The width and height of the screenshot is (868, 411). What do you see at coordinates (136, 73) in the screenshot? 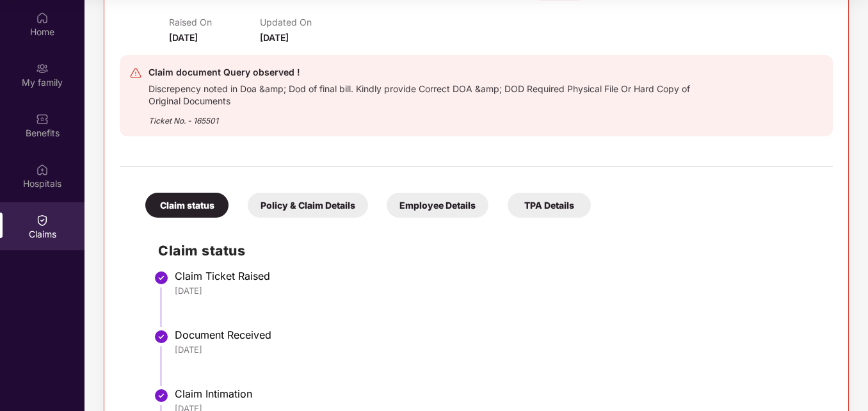
I see `img: svg+xml;base64,PHN2ZyB4bWxucz0iaHR0cDovL3d3dy53My5vcmcvMjAwMC9zdmciIHdpZHRoPSIyNCIgaGVpZ2h0PSIyNC...` at bounding box center [136, 73].